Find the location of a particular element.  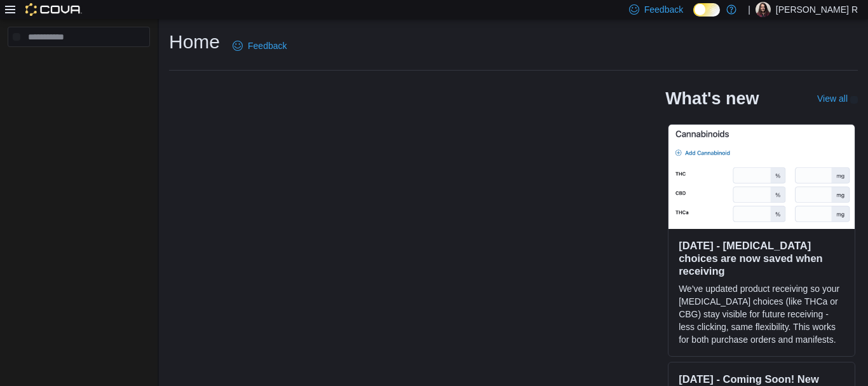

span: Dark Mode is located at coordinates (693, 17).